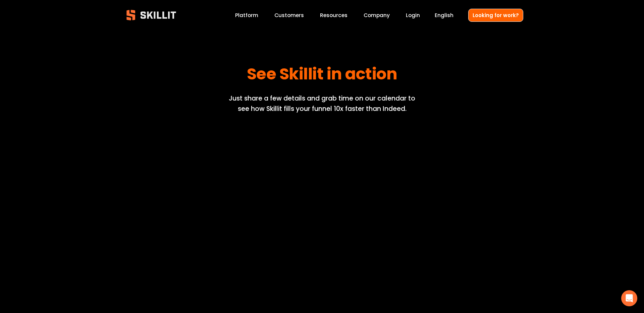  What do you see at coordinates (334, 15) in the screenshot?
I see `span: Resources` at bounding box center [334, 15].